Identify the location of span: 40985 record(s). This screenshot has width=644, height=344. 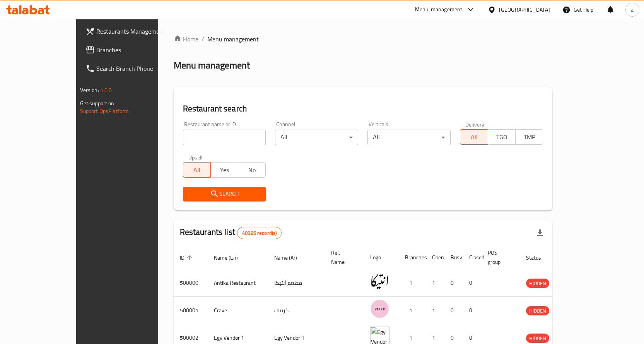
(259, 233).